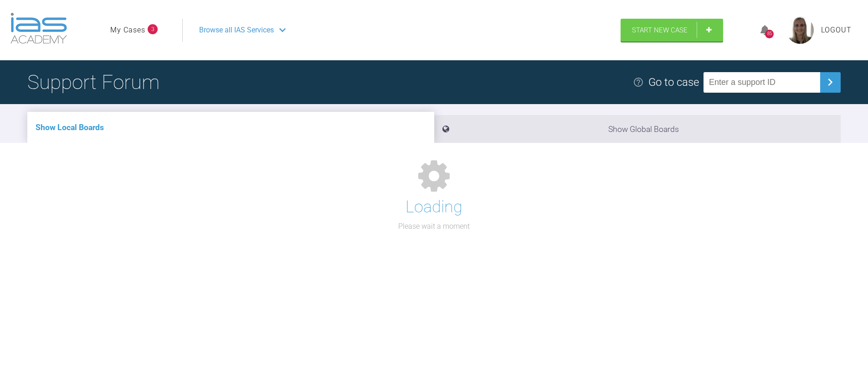  Describe the element at coordinates (39, 28) in the screenshot. I see `img: logo-light.3e3ef733.png` at that location.